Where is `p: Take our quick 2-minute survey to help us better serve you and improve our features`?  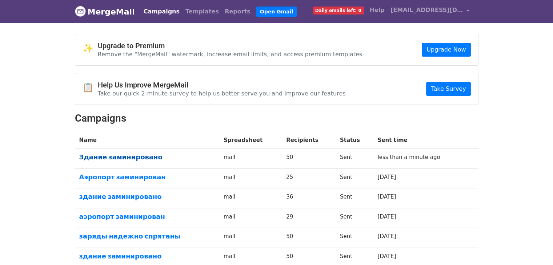
p: Take our quick 2-minute survey to help us better serve you and improve our features is located at coordinates (222, 93).